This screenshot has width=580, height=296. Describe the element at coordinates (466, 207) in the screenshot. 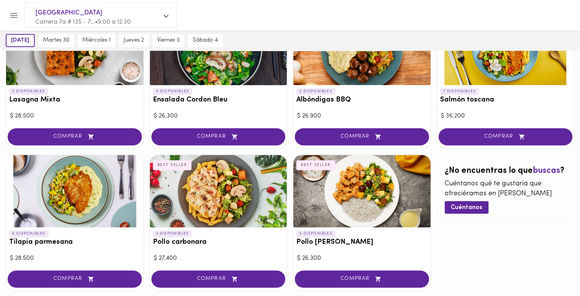

I see `button: Cuéntanos` at that location.